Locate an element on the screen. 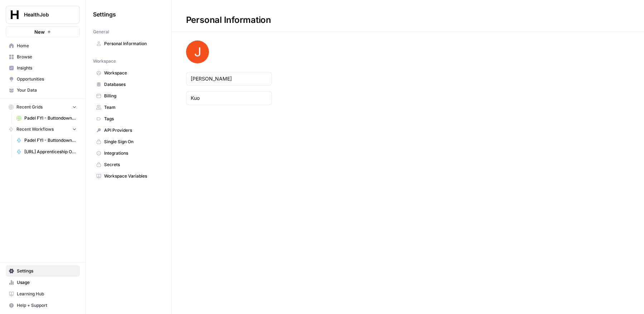 The image size is (644, 314). a: Single Sign On is located at coordinates (128, 142).